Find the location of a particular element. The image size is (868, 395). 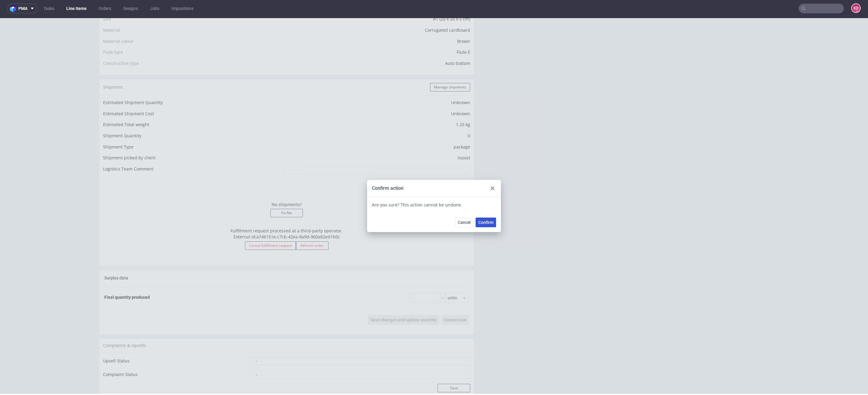

figcaption: KD is located at coordinates (856, 8).